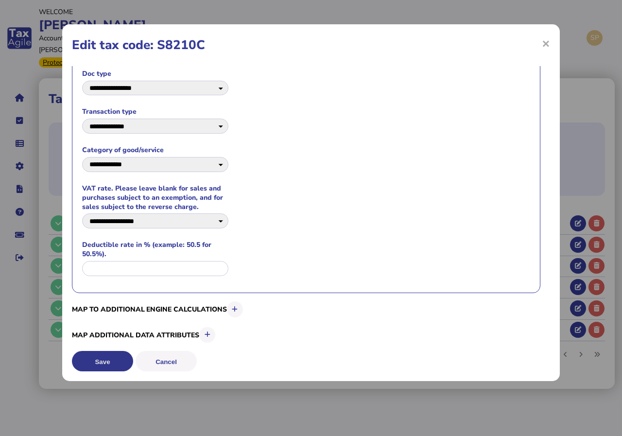 This screenshot has height=436, width=622. Describe the element at coordinates (103, 361) in the screenshot. I see `button: Save` at that location.